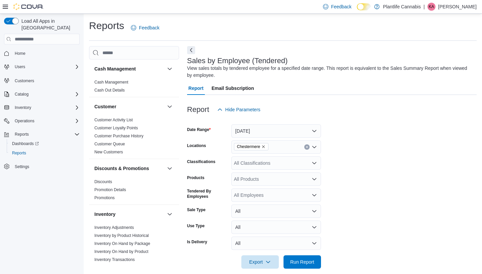  Describe the element at coordinates (260, 262) in the screenshot. I see `span: Export` at that location.